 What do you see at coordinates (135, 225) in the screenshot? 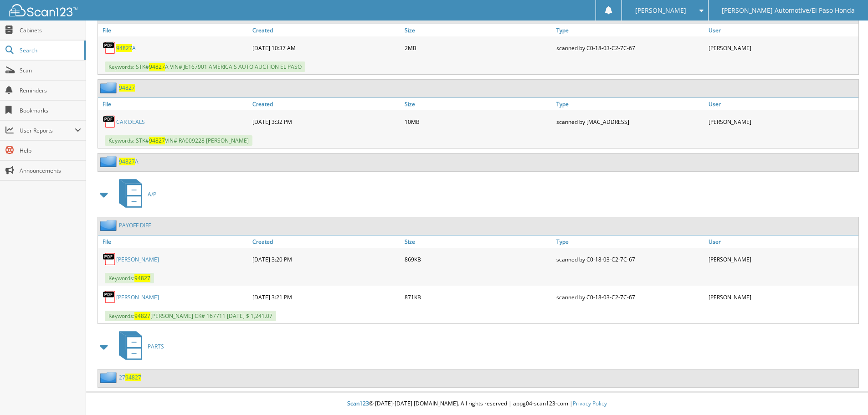
I see `a: PAYOFF DIFF` at bounding box center [135, 225].